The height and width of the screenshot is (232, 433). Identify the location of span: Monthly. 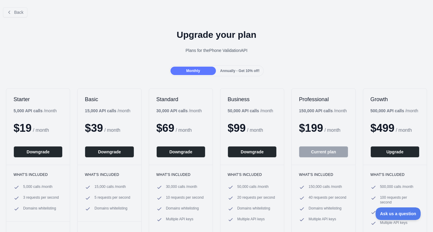
(193, 71).